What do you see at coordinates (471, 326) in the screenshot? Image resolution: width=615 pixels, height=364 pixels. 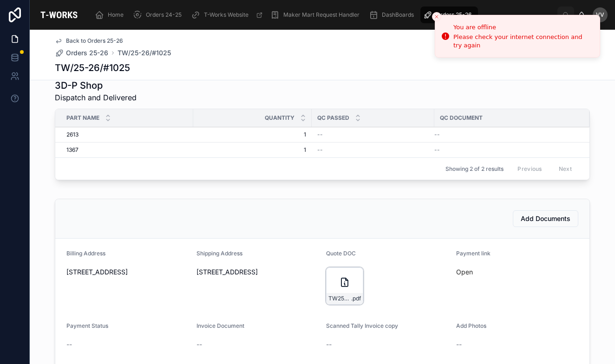 I see `span: Add Photos` at bounding box center [471, 326].